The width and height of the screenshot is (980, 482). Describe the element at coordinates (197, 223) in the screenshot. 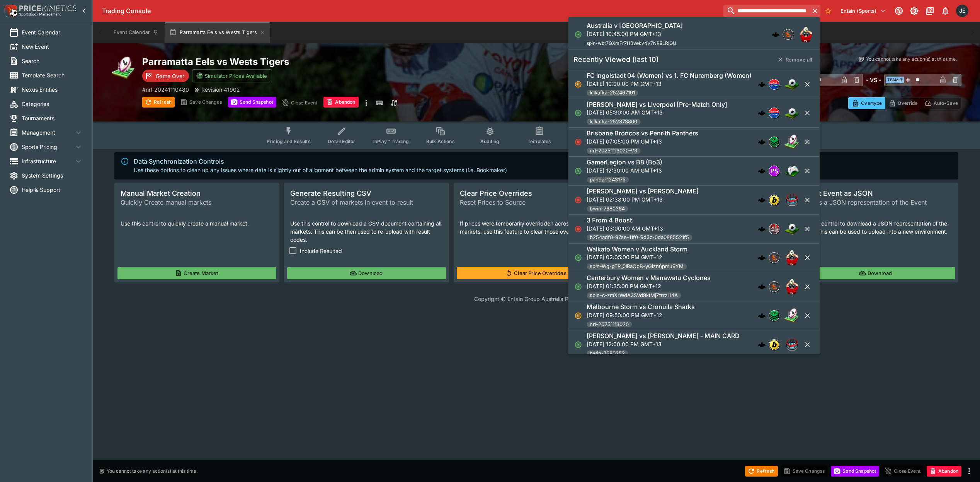

I see `p: Use this control to quickly create a manual market.` at that location.